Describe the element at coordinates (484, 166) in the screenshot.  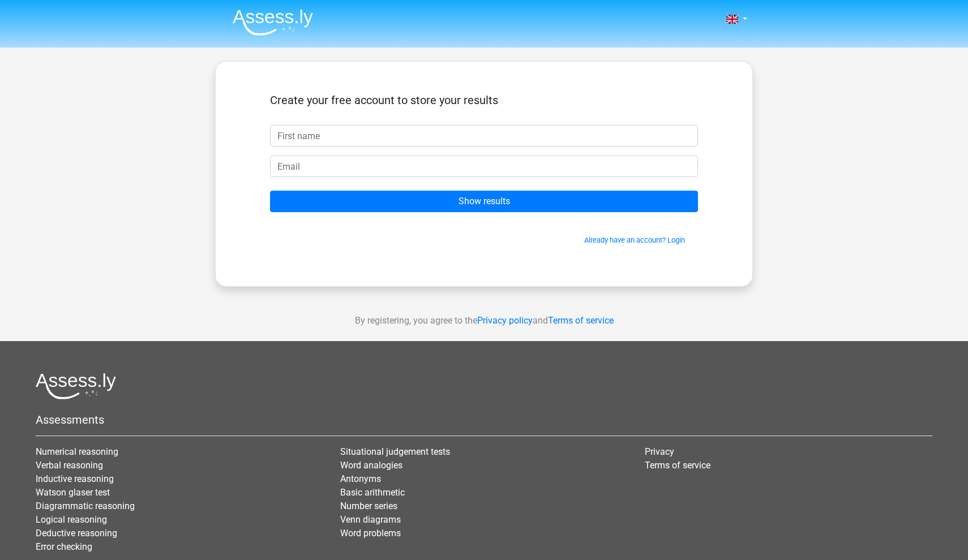
I see `input: Email` at that location.